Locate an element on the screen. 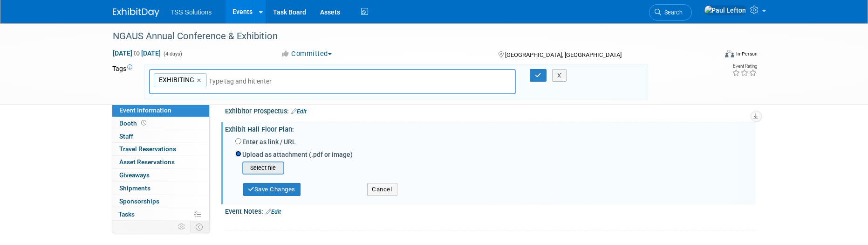 The image size is (868, 245). a: Search is located at coordinates (670, 12).